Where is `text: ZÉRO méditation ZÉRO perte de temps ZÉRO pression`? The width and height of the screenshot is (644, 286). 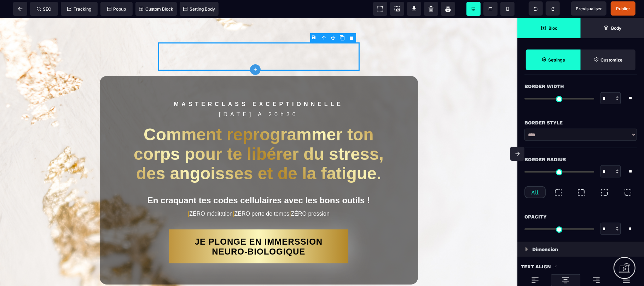 text: ZÉRO méditation ZÉRO perte de temps ZÉRO pression is located at coordinates (259, 196).